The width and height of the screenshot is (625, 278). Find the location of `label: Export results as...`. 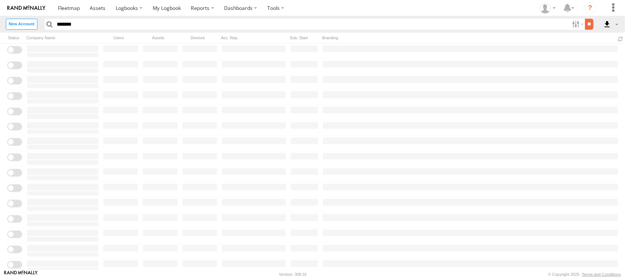

label: Export results as... is located at coordinates (610, 24).